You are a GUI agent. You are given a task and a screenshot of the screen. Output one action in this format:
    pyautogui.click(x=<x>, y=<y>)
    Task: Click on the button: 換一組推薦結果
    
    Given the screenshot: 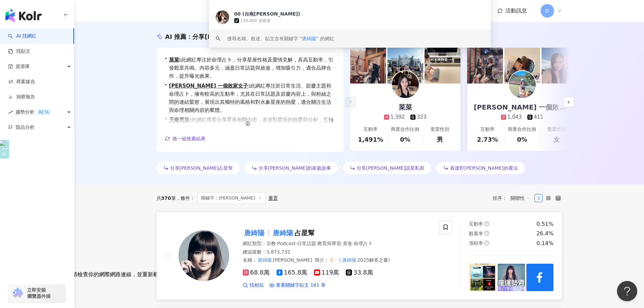 What is the action you would take?
    pyautogui.click(x=185, y=138)
    